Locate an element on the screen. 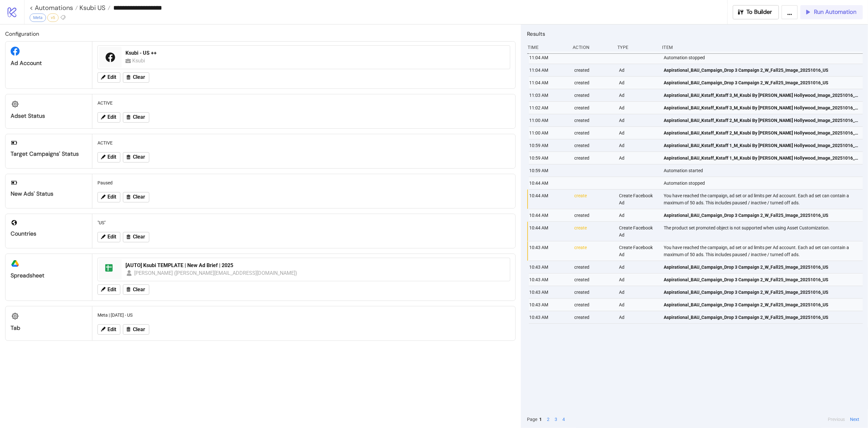 The image size is (868, 428). span: Run Automation is located at coordinates (836, 12).